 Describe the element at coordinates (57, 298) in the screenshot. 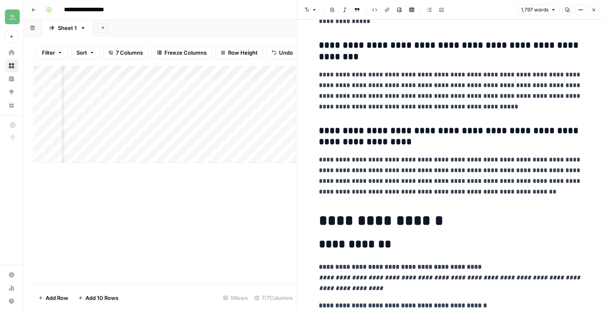

I see `span: Add Row` at that location.